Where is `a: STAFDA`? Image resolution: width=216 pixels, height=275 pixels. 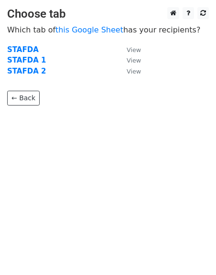
a: STAFDA is located at coordinates (23, 50).